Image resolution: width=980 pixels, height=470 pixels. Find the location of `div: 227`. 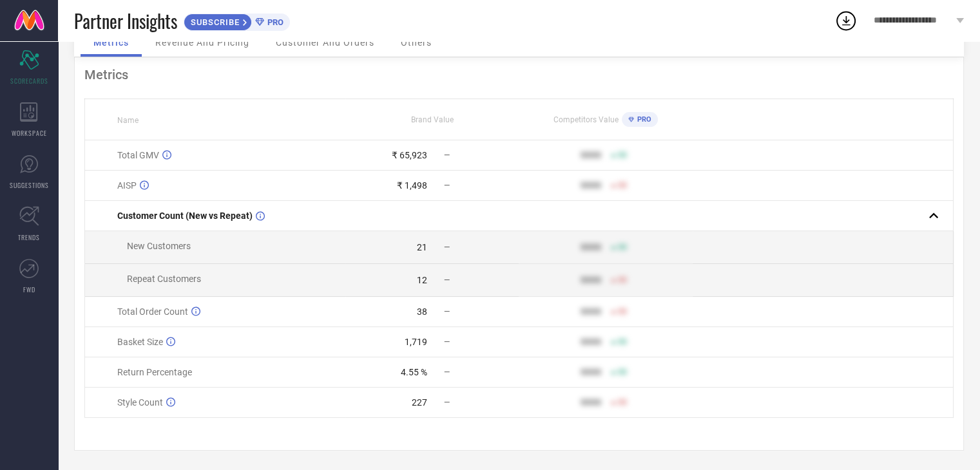

div: 227 is located at coordinates (420, 403).